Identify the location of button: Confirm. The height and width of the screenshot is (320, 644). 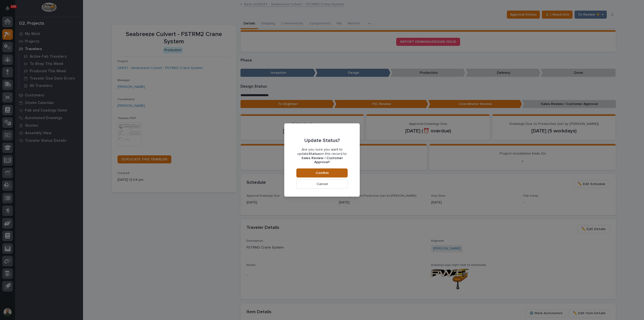
(322, 173).